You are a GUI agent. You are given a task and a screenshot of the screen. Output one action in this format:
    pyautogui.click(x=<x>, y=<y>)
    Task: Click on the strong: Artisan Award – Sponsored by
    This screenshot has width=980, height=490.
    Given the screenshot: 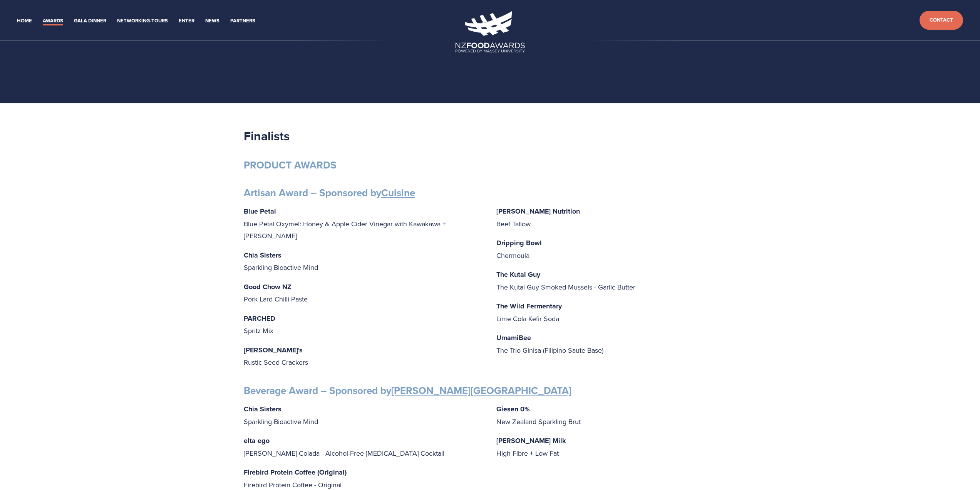 What is the action you would take?
    pyautogui.click(x=329, y=193)
    